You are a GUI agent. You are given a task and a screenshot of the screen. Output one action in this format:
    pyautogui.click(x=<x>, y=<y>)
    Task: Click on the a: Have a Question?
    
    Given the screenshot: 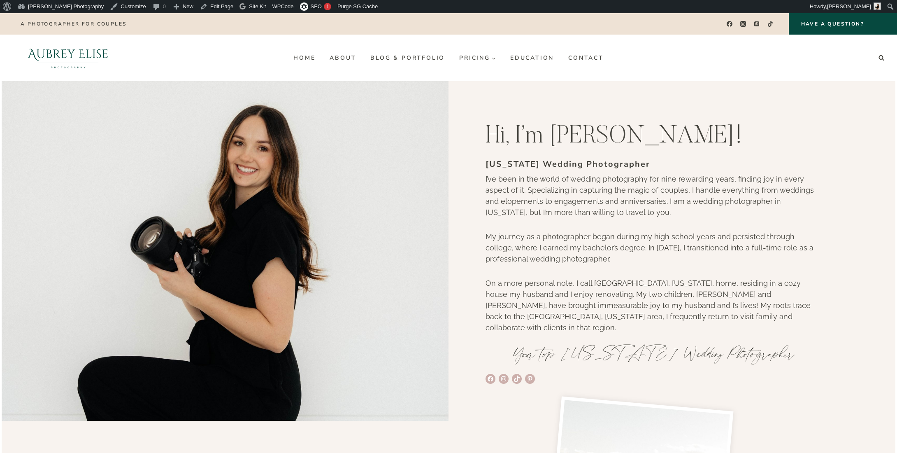 What is the action you would take?
    pyautogui.click(x=843, y=24)
    